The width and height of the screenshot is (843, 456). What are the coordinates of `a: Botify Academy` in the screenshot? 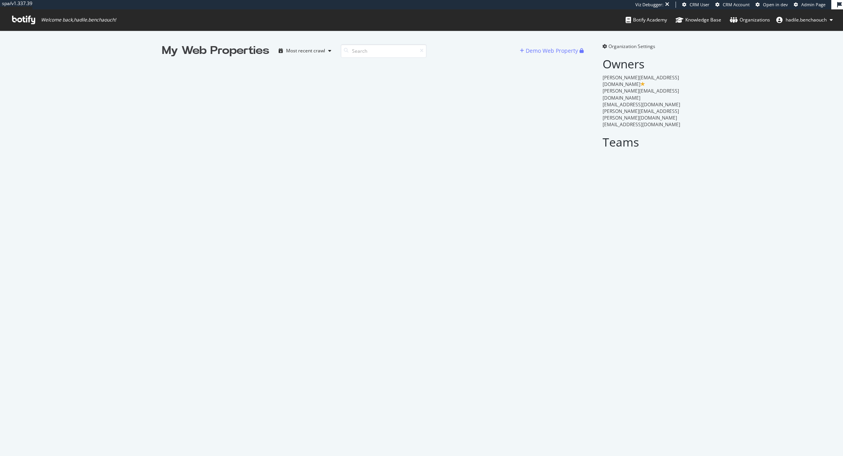 It's located at (646, 20).